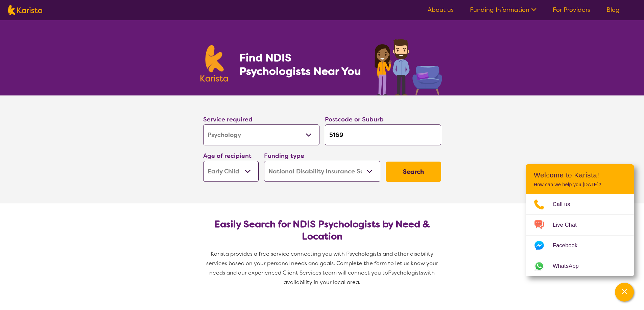 The width and height of the screenshot is (644, 310). Describe the element at coordinates (572, 10) in the screenshot. I see `a: For Providers` at that location.